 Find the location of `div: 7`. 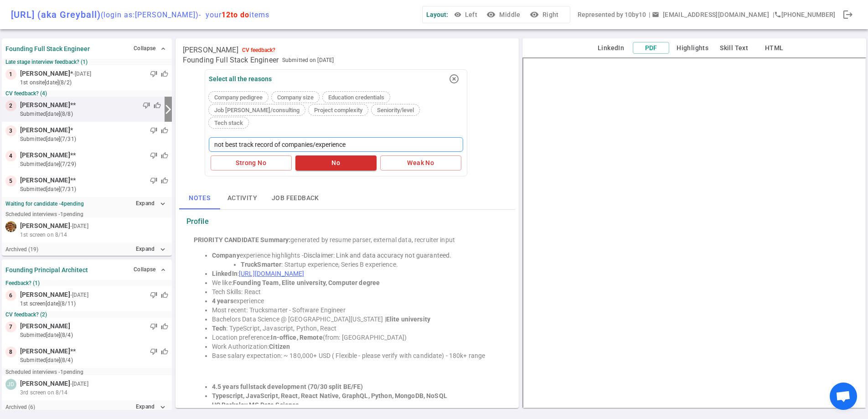

div: 7 is located at coordinates (11, 327).